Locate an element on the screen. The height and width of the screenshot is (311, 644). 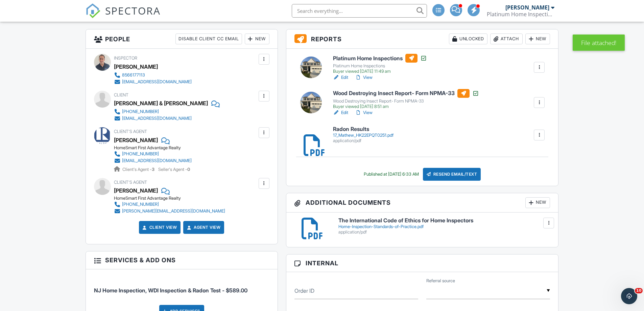
div: File attached! is located at coordinates (599, 43).